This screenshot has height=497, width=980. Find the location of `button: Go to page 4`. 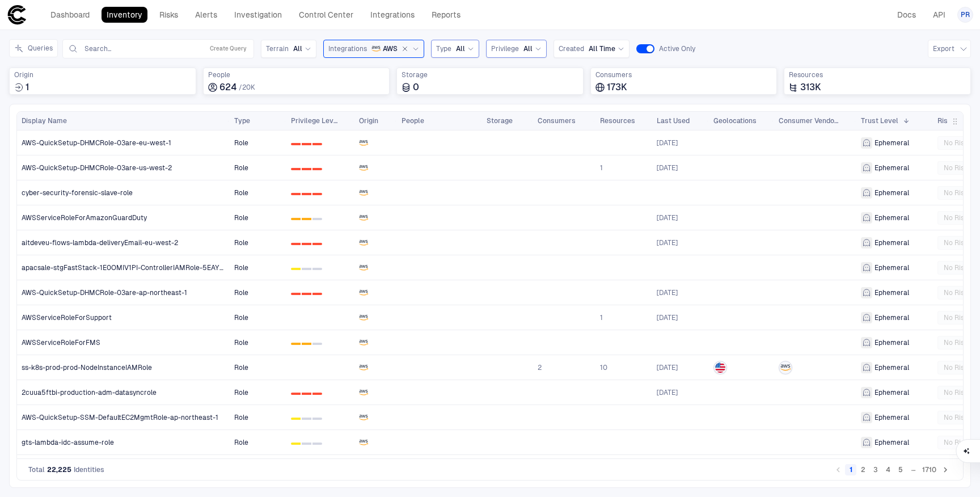

button: Go to page 4 is located at coordinates (888, 470).